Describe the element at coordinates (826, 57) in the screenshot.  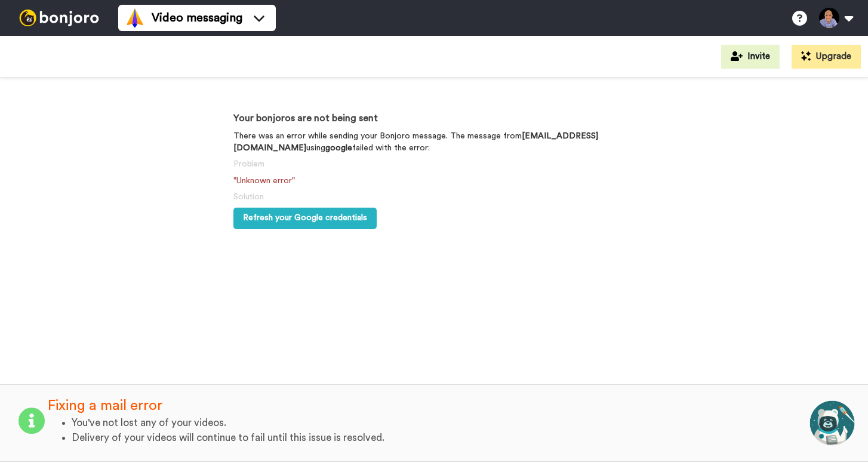
I see `button: Upgrade` at that location.